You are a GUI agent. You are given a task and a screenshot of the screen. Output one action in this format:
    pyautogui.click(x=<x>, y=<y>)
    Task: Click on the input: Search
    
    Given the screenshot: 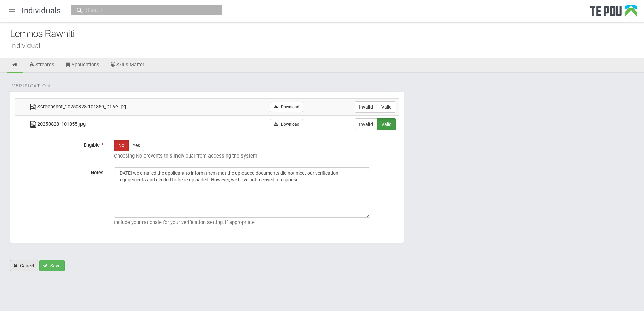 What is the action you would take?
    pyautogui.click(x=143, y=10)
    